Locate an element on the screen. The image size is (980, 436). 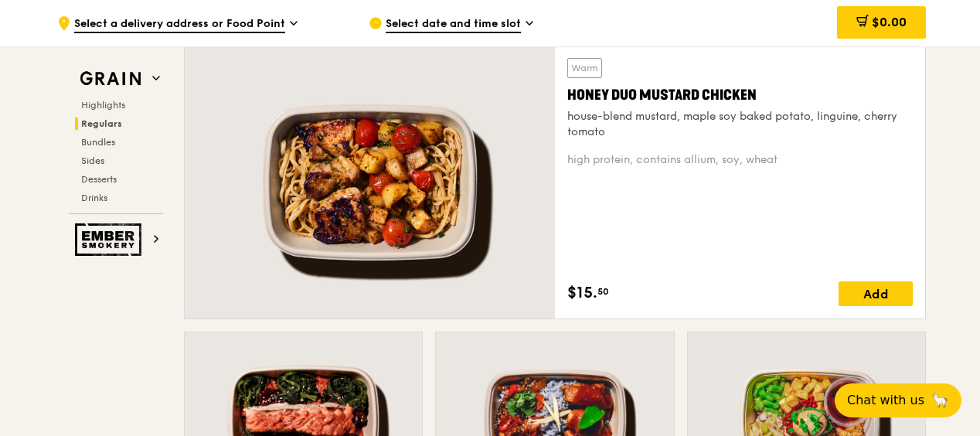
span: Sides is located at coordinates (93, 161).